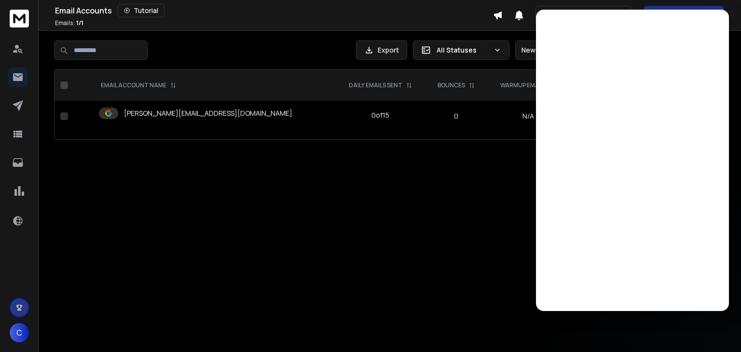  I want to click on p: All Statuses, so click(463, 50).